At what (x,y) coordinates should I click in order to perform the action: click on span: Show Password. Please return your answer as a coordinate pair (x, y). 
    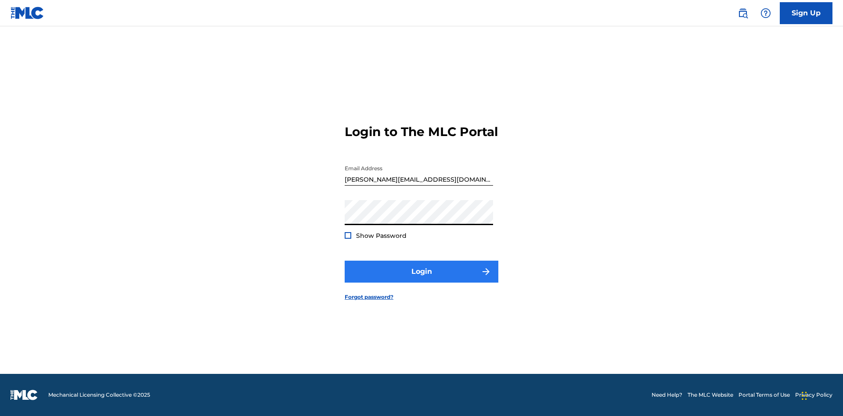
    Looking at the image, I should click on (381, 236).